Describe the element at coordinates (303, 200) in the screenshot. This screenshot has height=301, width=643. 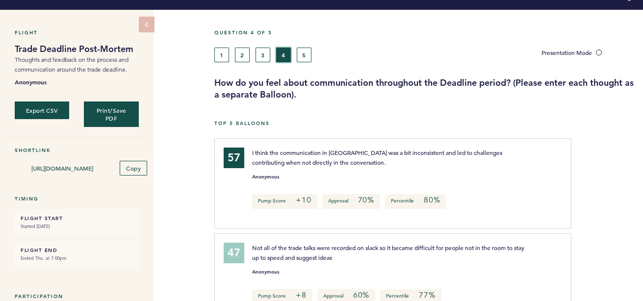
I see `em: +10` at that location.